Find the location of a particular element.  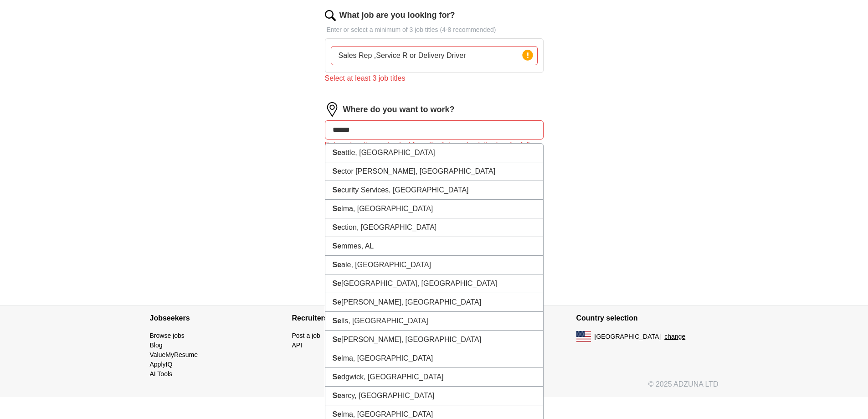

a: API is located at coordinates (297, 345).